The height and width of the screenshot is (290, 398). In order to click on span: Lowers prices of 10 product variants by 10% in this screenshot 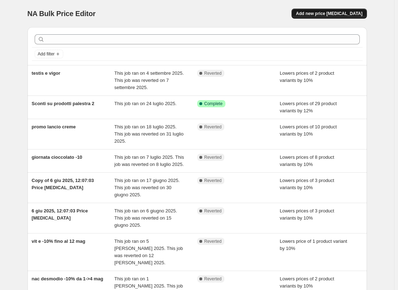, I will do `click(308, 130)`.